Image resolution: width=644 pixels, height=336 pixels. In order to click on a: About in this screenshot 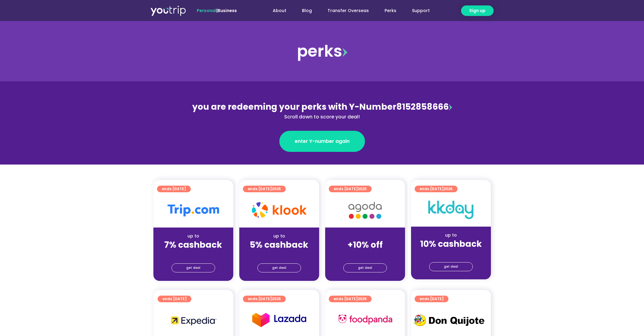, I will do `click(279, 10)`.